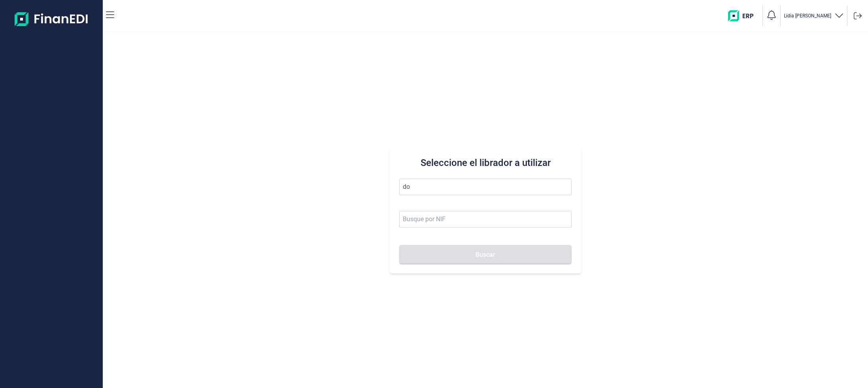 Image resolution: width=868 pixels, height=388 pixels. What do you see at coordinates (486, 255) in the screenshot?
I see `button: Buscar` at bounding box center [486, 255].